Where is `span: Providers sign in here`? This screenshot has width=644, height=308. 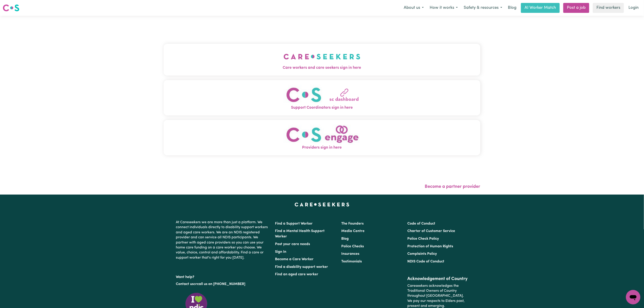 span: Providers sign in here is located at coordinates (322, 147).